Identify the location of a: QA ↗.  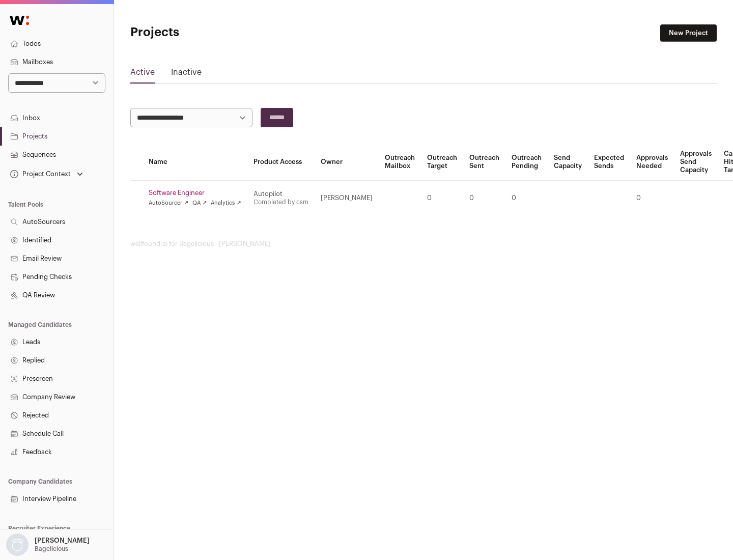
(200, 203).